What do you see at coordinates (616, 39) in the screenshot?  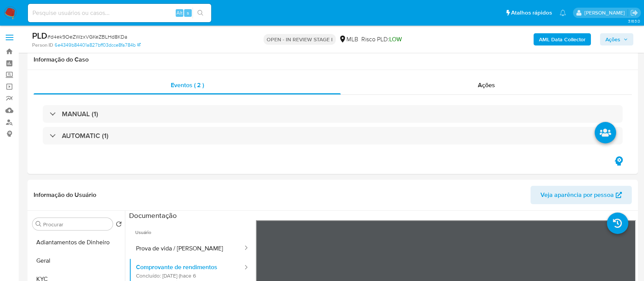 I see `button: Ações` at bounding box center [616, 39].